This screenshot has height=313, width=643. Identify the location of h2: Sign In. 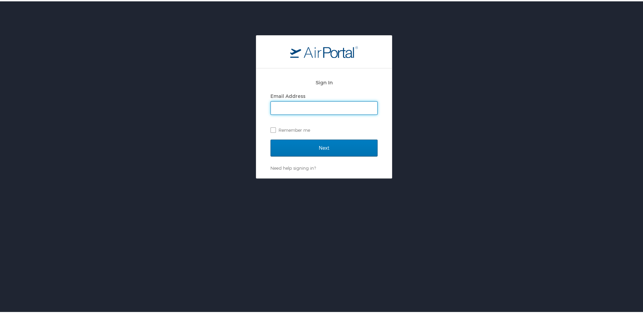
(324, 81).